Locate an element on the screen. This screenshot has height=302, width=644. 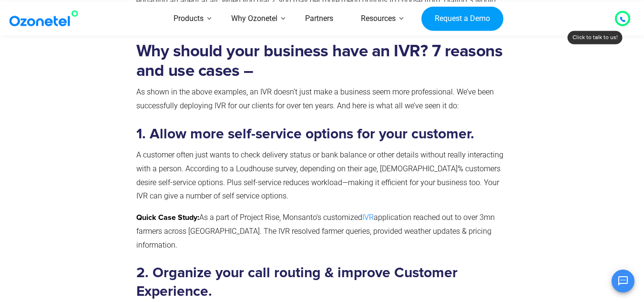
strong: 1. Allow more self-service options for your customer. is located at coordinates (305, 134).